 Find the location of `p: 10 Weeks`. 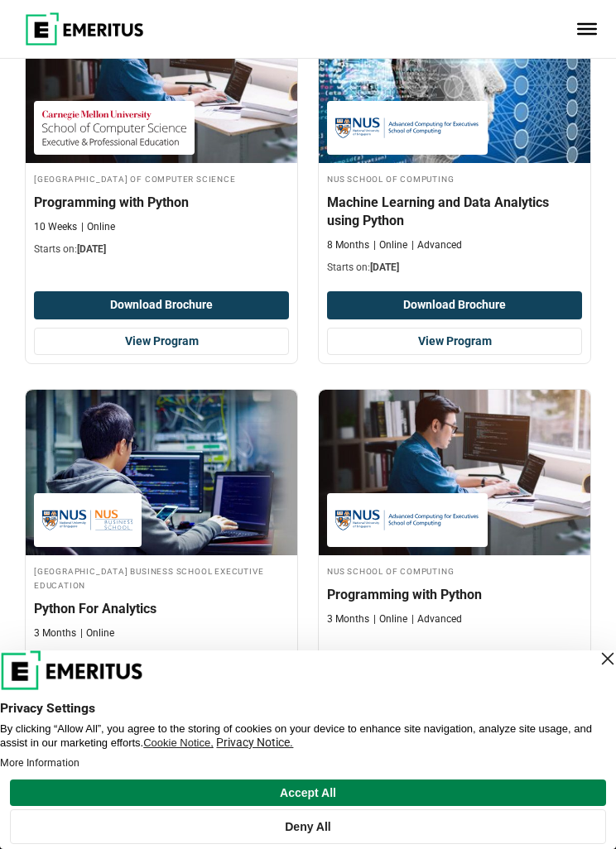

p: 10 Weeks is located at coordinates (56, 227).